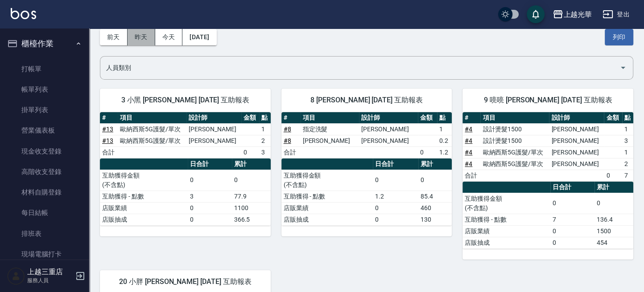 This screenshot has width=644, height=292. Describe the element at coordinates (435, 208) in the screenshot. I see `td: 460` at that location.